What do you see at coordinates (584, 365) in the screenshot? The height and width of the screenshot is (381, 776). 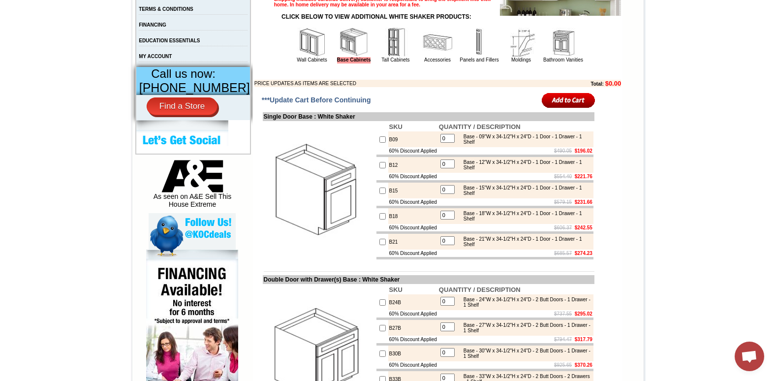 I see `b: $370.26` at bounding box center [584, 365].